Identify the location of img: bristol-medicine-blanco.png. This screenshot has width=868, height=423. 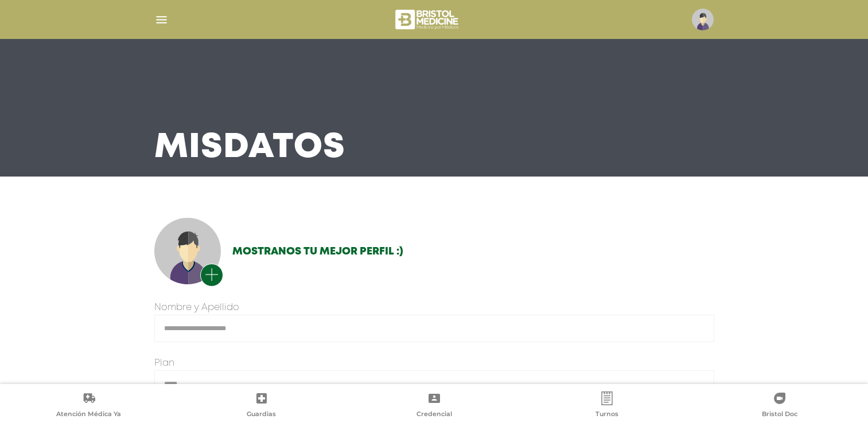
(427, 19).